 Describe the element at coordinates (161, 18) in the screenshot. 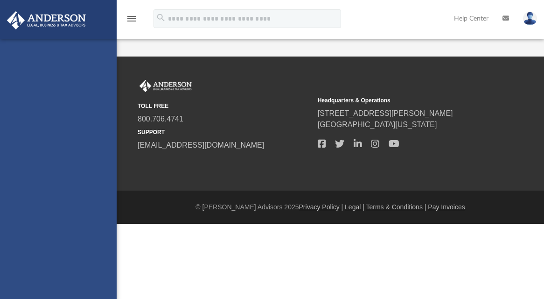

I see `i: search` at that location.